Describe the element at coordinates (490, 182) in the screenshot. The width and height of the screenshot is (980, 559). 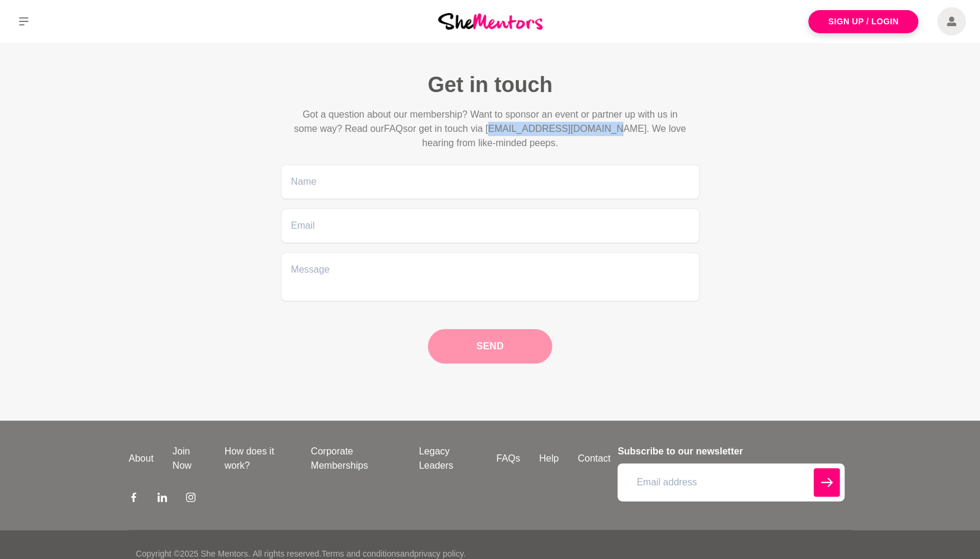
I see `input: Name` at that location.